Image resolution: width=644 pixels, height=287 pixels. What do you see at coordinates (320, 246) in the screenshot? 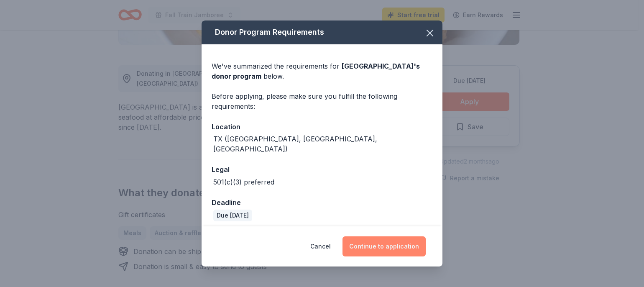
I see `button: Cancel` at bounding box center [320, 246].